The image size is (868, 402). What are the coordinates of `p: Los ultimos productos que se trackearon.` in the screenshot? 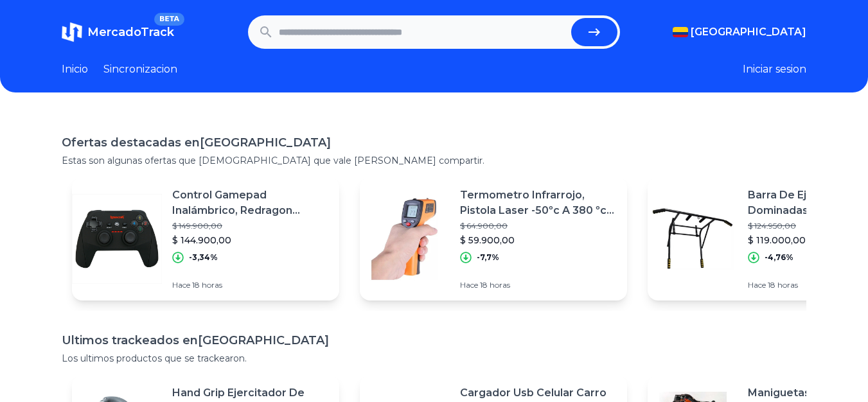 It's located at (434, 358).